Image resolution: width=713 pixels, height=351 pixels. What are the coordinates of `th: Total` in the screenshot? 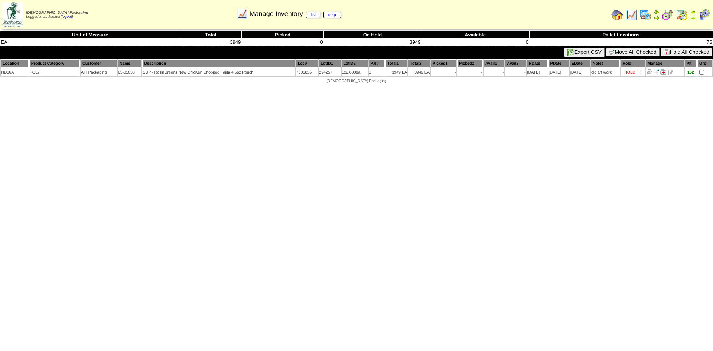 It's located at (211, 35).